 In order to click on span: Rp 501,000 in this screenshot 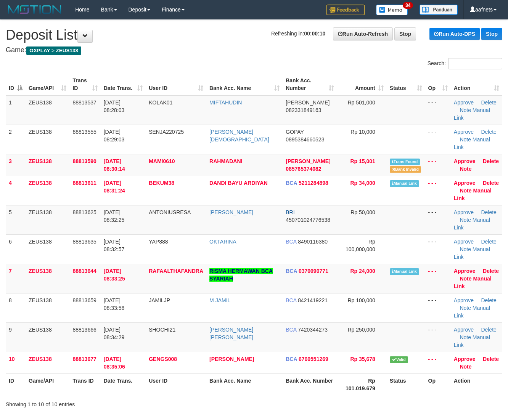, I will do `click(361, 102)`.